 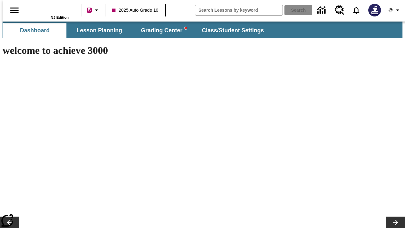 What do you see at coordinates (93, 10) in the screenshot?
I see `button: Boost Class color is violet red. Change class color` at bounding box center [93, 10].